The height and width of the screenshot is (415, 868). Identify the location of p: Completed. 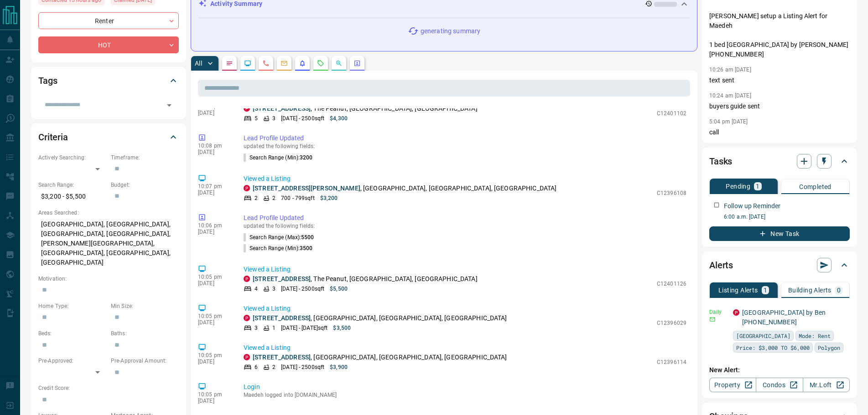
(814, 187).